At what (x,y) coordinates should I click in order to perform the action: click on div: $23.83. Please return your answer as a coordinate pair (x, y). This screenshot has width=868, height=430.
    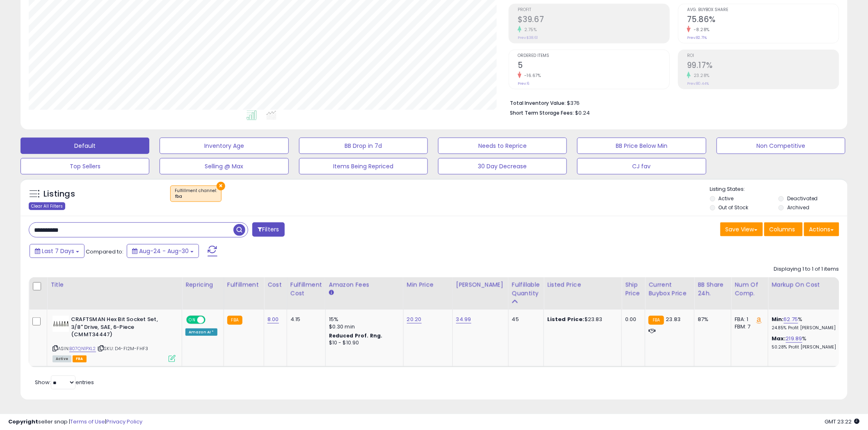
    Looking at the image, I should click on (582, 320).